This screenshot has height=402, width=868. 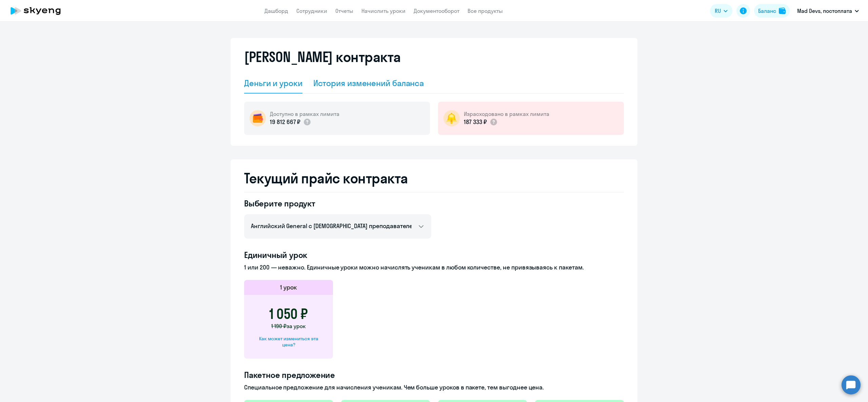 I want to click on img: bell-circle.png, so click(x=452, y=118).